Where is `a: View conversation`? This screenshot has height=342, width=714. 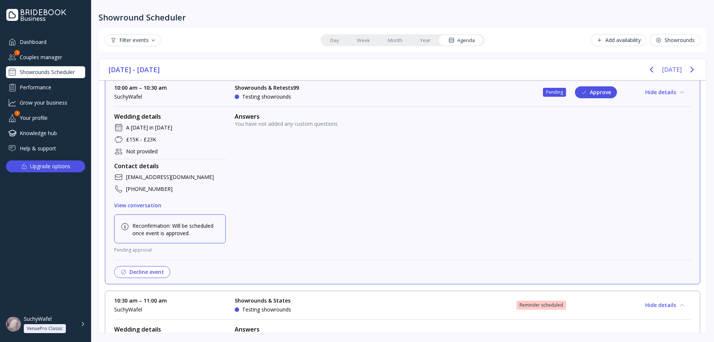 a: View conversation is located at coordinates (137, 205).